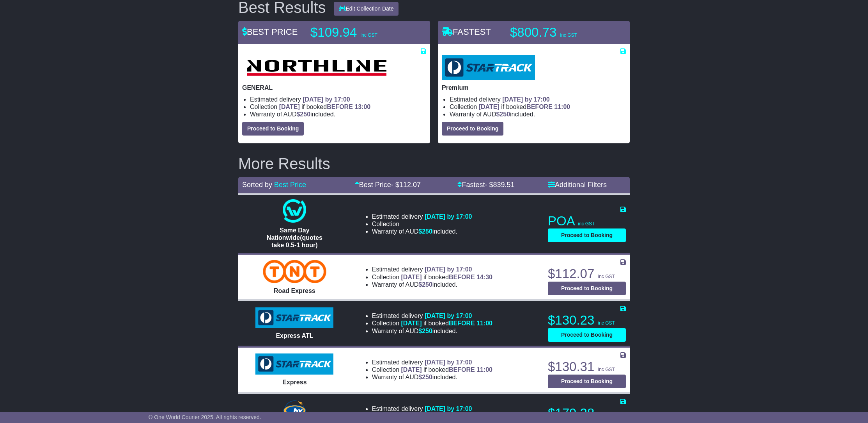  Describe the element at coordinates (295, 211) in the screenshot. I see `img: One World Courier: Same Day Nationwide(quotes take 0.5-1 hour)` at that location.